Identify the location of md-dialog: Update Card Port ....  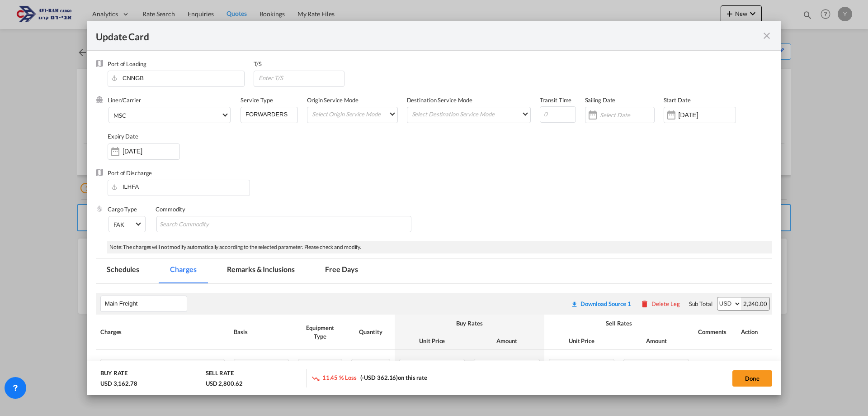
(434, 208).